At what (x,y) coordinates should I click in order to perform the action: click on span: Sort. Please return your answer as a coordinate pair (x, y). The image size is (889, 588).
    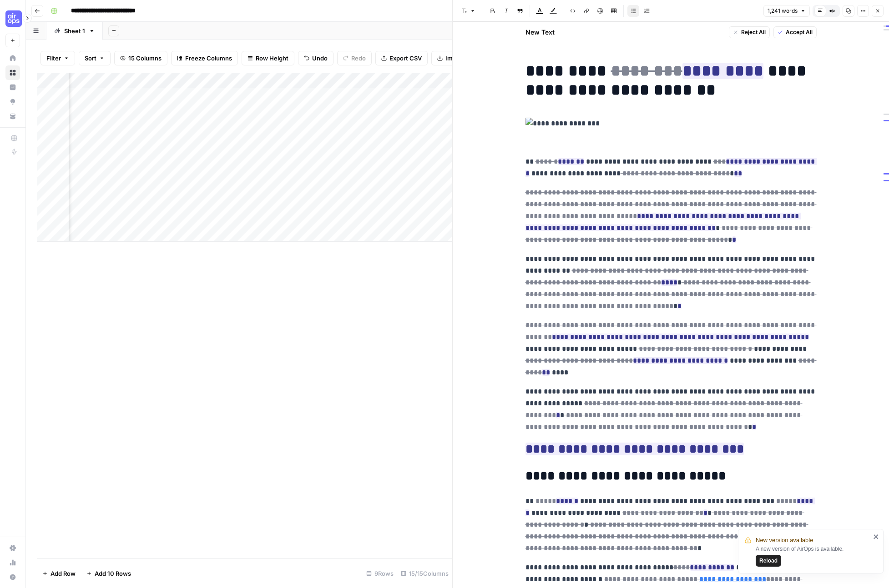
    Looking at the image, I should click on (91, 58).